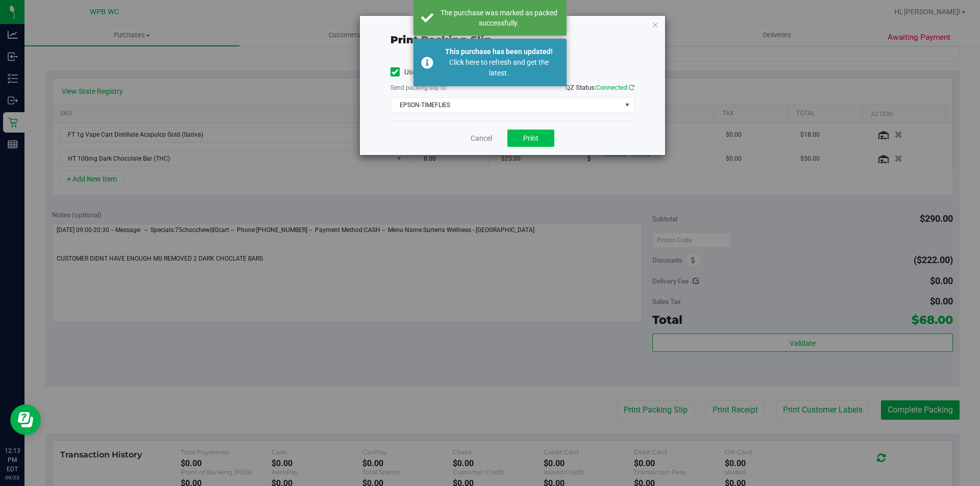 The height and width of the screenshot is (486, 980). I want to click on span: Print, so click(531, 138).